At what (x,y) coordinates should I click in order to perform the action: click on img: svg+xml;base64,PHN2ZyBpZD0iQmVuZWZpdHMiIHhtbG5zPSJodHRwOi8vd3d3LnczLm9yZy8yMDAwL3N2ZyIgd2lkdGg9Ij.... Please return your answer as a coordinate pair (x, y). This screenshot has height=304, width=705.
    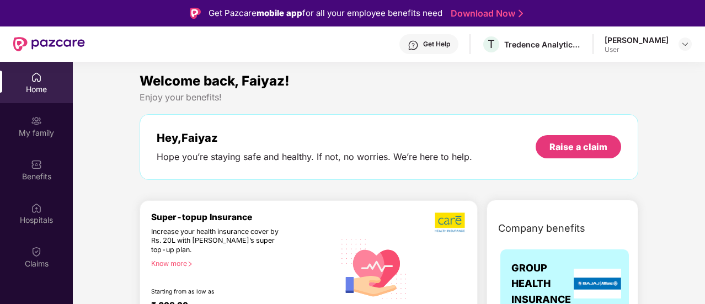
    Looking at the image, I should click on (36, 164).